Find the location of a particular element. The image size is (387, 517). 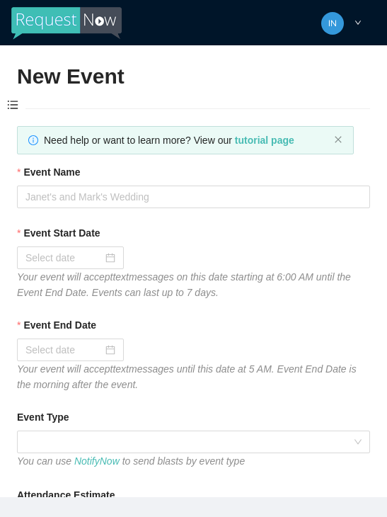

button: close is located at coordinates (339, 140).